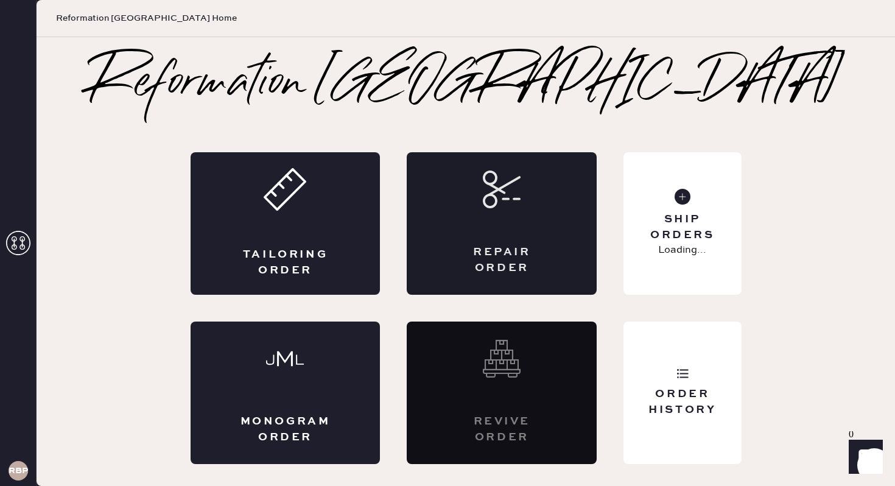  Describe the element at coordinates (502, 393) in the screenshot. I see `div: Interested? Contact us at care@hemster.co` at that location.